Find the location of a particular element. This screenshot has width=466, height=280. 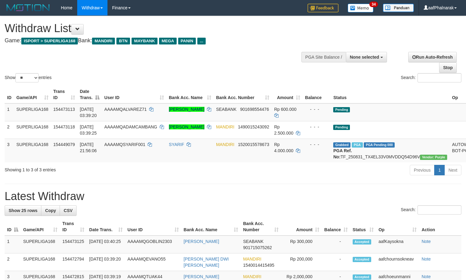

span: 154473113 is located at coordinates (64, 109).